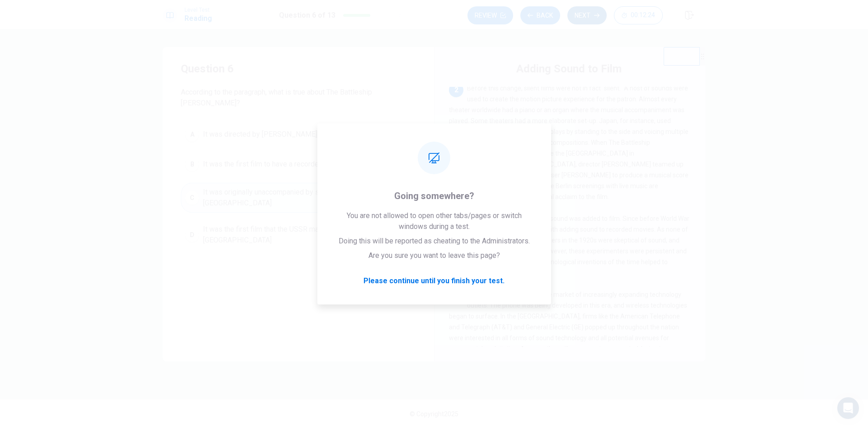  I want to click on div: 3, so click(456, 220).